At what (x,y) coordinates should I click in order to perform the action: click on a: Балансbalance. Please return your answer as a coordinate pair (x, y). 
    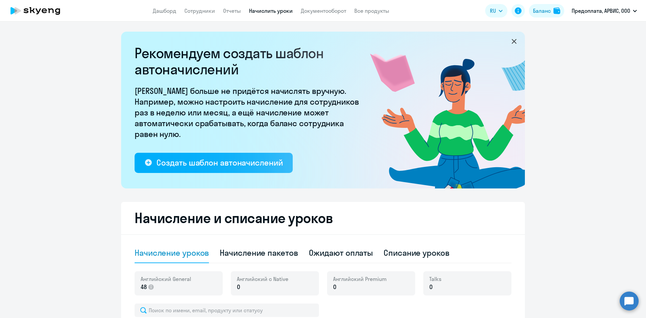
    Looking at the image, I should click on (547, 11).